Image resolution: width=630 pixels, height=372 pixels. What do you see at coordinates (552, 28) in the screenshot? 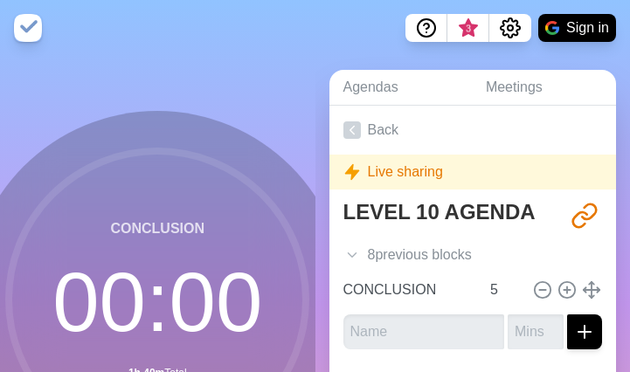
I see `img: google logo` at bounding box center [552, 28].